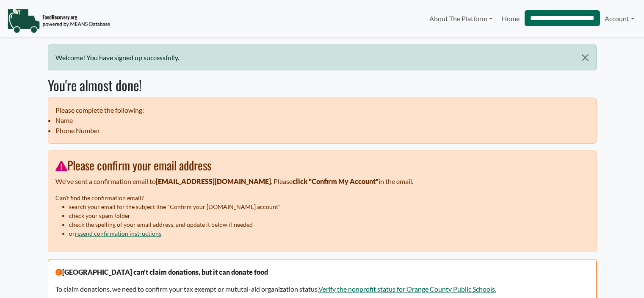 The height and width of the screenshot is (298, 644). Describe the element at coordinates (322, 131) in the screenshot. I see `li: Phone Number` at that location.